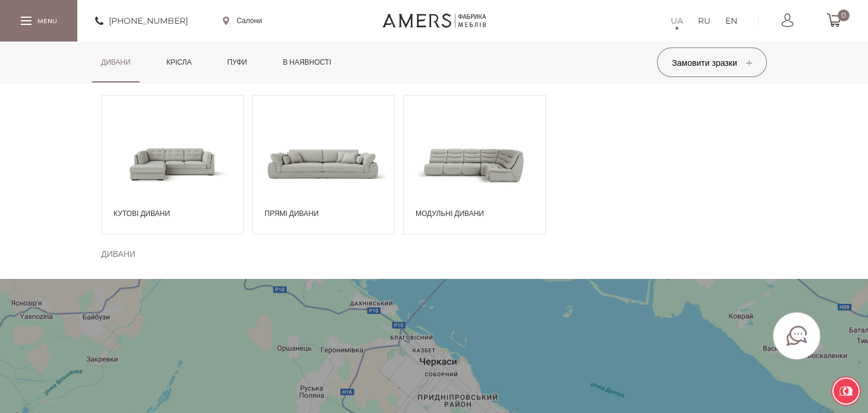 The width and height of the screenshot is (868, 413). What do you see at coordinates (179, 62) in the screenshot?
I see `a: Крісла` at bounding box center [179, 62].